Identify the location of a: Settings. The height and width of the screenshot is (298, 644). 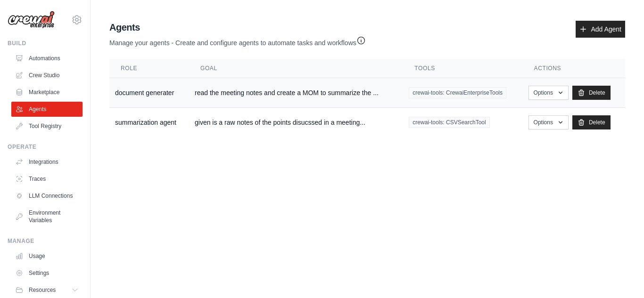
(47, 274).